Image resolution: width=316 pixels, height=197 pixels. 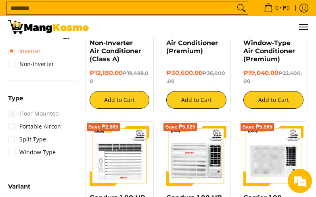 I want to click on span: ₱0, so click(x=286, y=8).